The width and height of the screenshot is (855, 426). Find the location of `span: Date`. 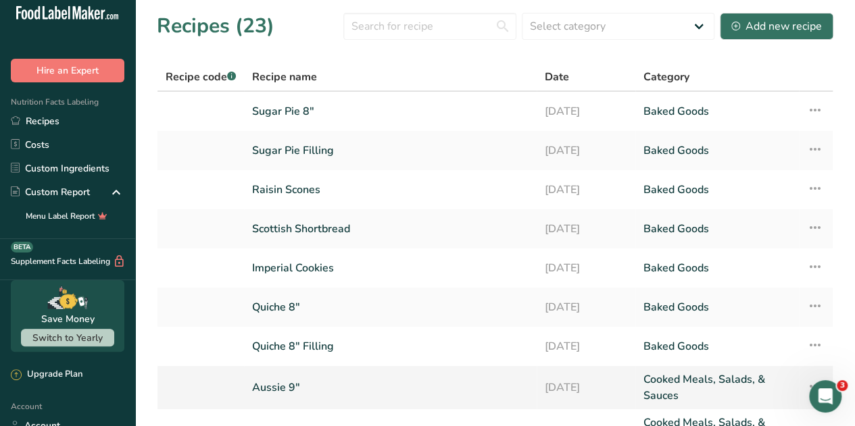

span: Date is located at coordinates (557, 77).